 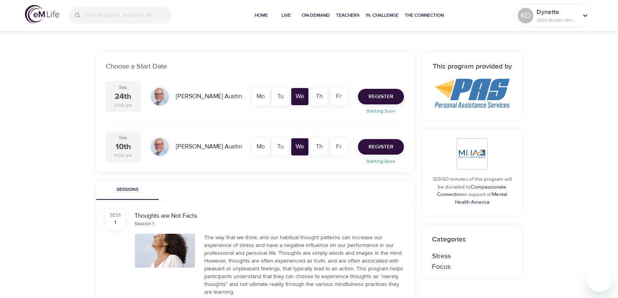 I want to click on span: The Connection, so click(x=424, y=15).